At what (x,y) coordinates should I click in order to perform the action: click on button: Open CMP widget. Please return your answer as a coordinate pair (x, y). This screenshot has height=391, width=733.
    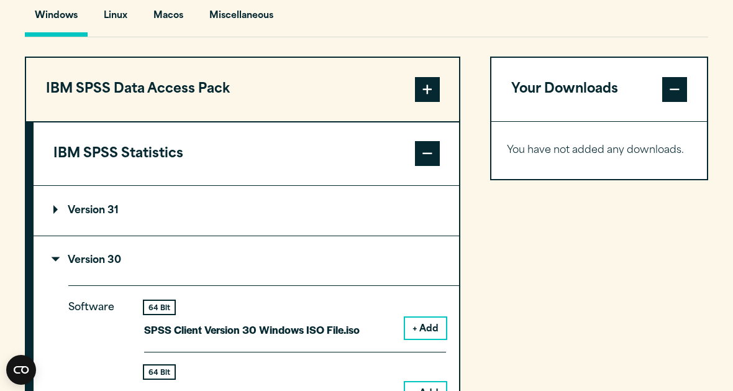
    Looking at the image, I should click on (21, 370).